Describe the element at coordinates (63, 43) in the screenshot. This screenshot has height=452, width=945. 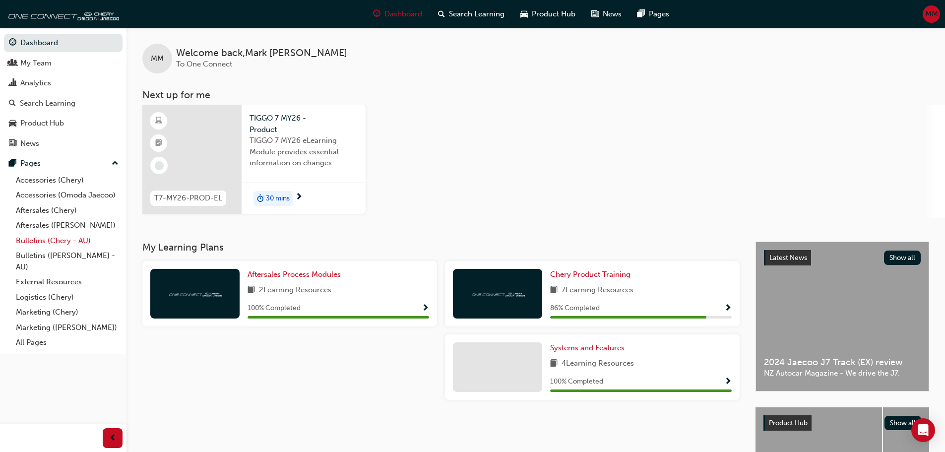
I see `a: Dashboard` at that location.